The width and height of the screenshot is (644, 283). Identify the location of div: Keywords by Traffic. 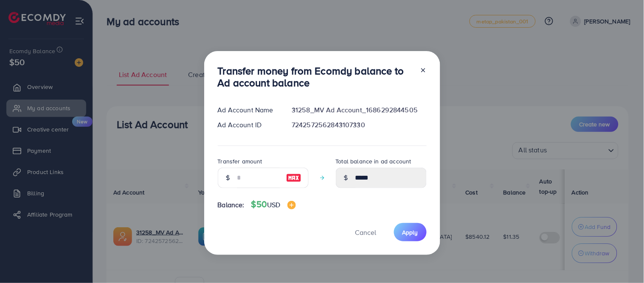
(118, 53).